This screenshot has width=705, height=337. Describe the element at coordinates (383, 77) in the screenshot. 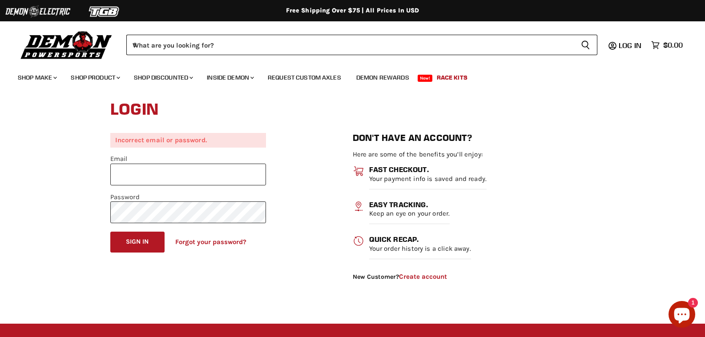

I see `a: Demon Rewards` at that location.